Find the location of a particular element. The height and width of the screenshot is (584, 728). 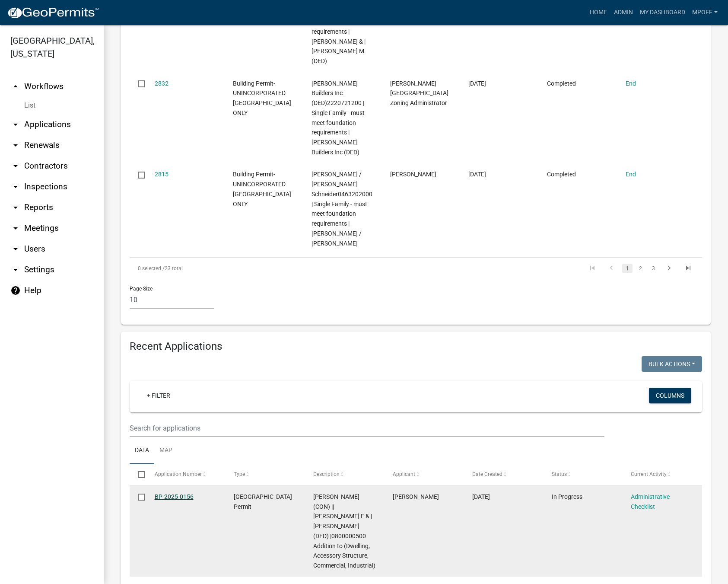

span: Type is located at coordinates (239, 474).